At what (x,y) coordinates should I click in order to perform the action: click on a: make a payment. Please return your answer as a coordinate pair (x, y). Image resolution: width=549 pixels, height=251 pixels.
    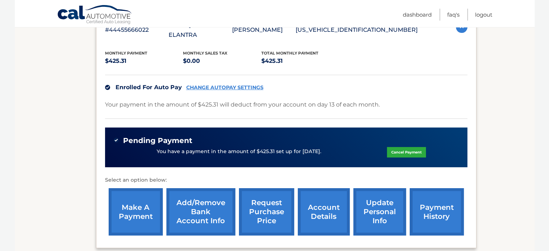
    Looking at the image, I should click on (136, 211).